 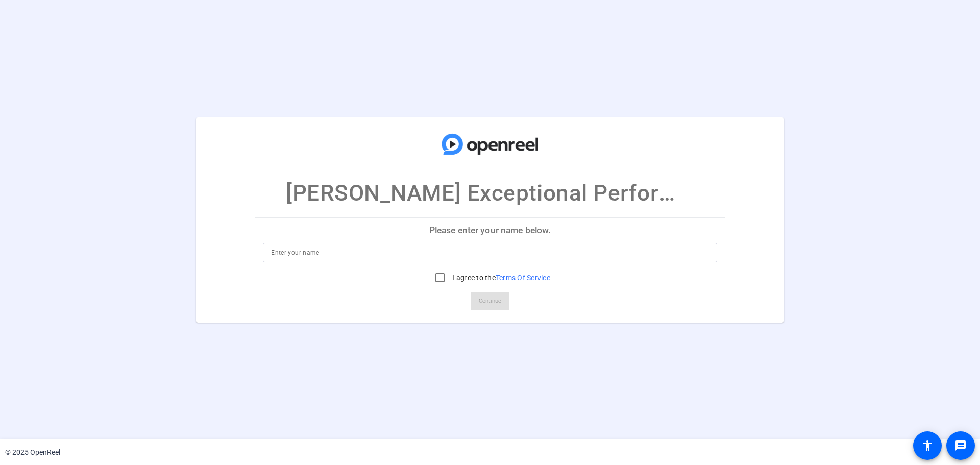 What do you see at coordinates (490, 253) in the screenshot?
I see `input: Enter your name` at bounding box center [490, 253].